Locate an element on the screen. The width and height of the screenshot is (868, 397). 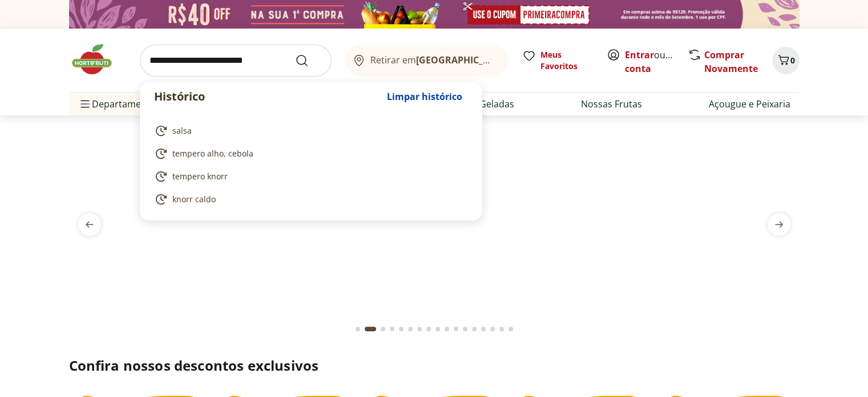
a: salsa is located at coordinates (309, 131).